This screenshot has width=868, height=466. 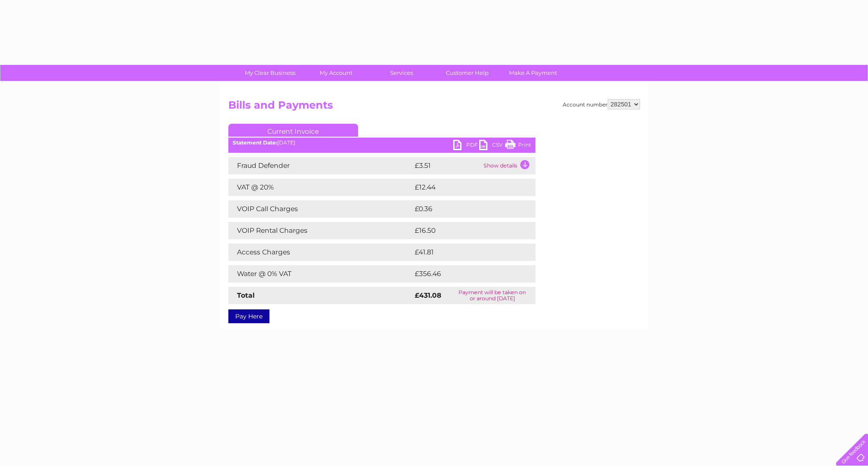 I want to click on div: Account number, so click(x=601, y=104).